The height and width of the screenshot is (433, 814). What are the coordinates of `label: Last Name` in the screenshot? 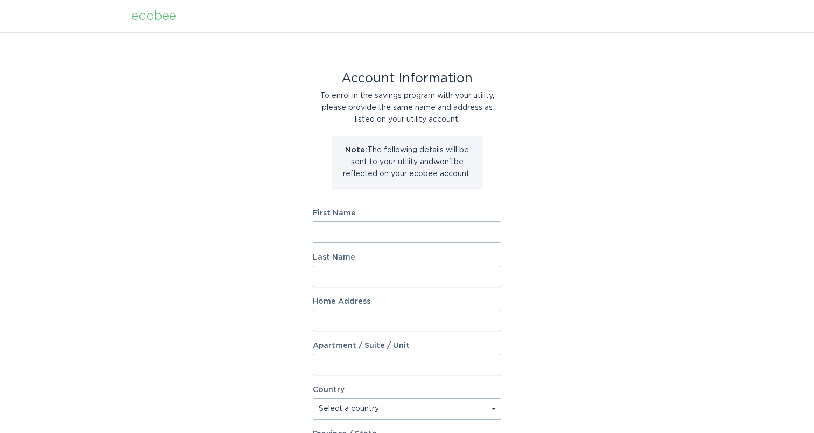 It's located at (407, 257).